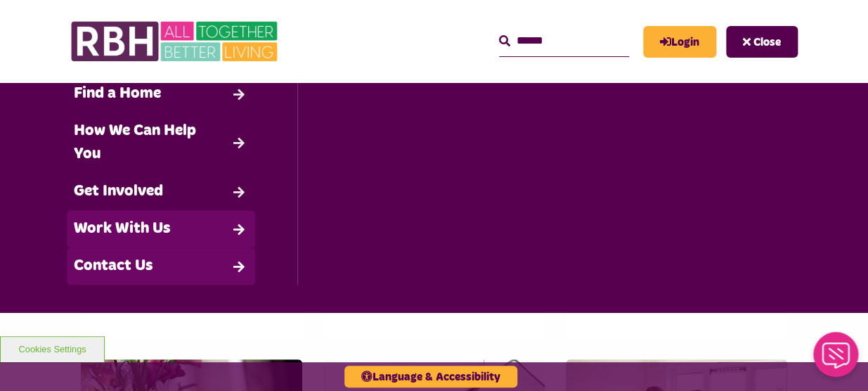  Describe the element at coordinates (564, 41) in the screenshot. I see `input: Search` at that location.